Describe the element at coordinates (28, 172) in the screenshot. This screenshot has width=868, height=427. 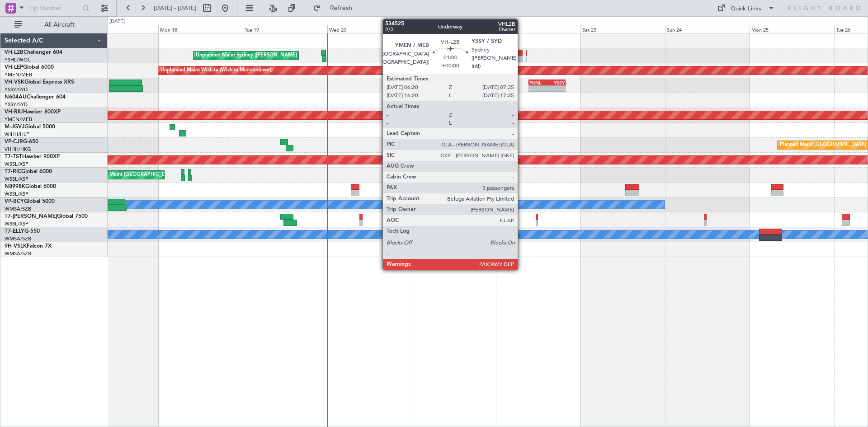
I see `a: T7-RICGlobal 6000` at that location.